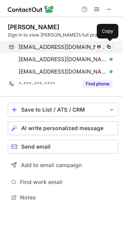 Image resolution: width=123 pixels, height=246 pixels. I want to click on span: Add to email campaign, so click(51, 165).